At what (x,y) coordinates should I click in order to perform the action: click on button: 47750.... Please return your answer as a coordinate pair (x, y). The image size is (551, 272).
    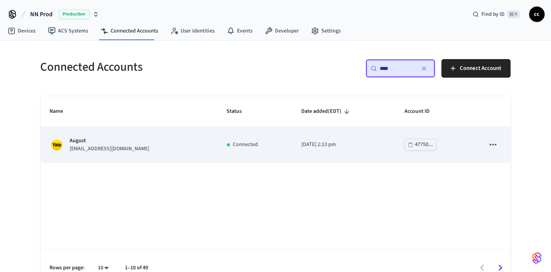
    Looking at the image, I should click on (420, 145).